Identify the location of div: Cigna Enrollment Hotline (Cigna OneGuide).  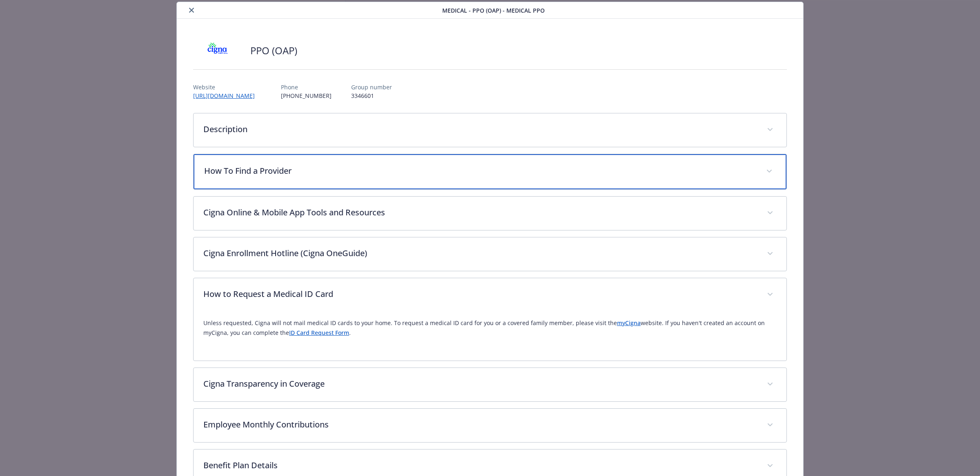
(490, 254).